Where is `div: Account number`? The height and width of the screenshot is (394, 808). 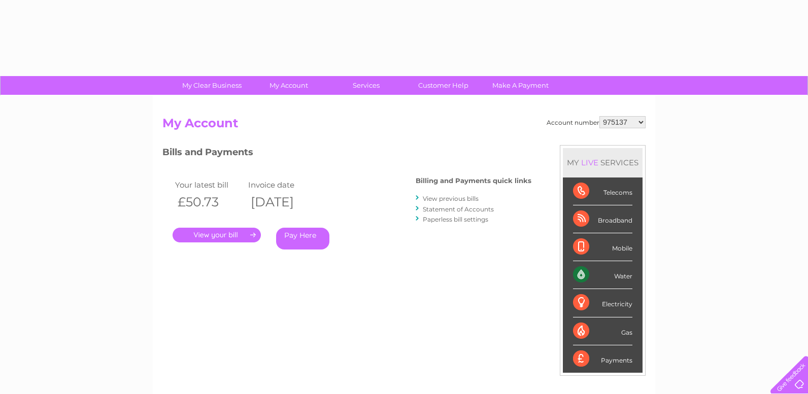
div: Account number is located at coordinates (596, 122).